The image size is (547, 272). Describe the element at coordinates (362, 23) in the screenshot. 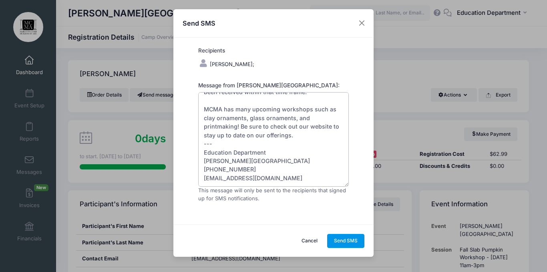

I see `button: Close` at that location.